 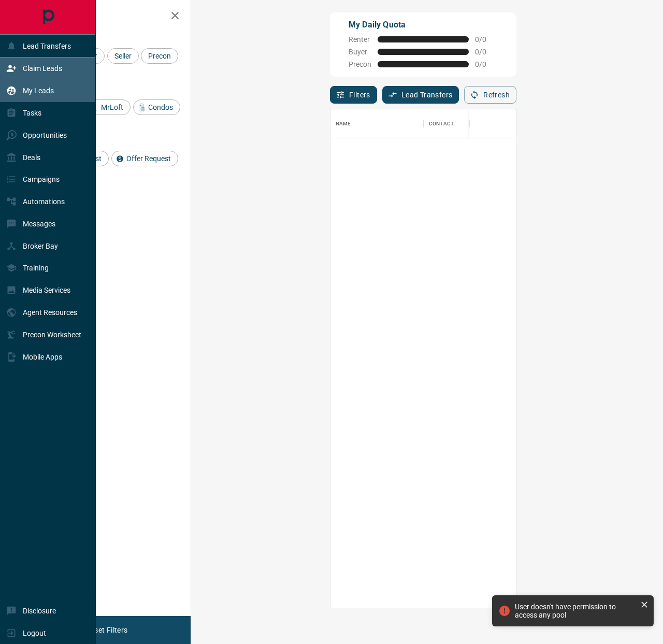 I want to click on button: Reset Filters, so click(x=106, y=630).